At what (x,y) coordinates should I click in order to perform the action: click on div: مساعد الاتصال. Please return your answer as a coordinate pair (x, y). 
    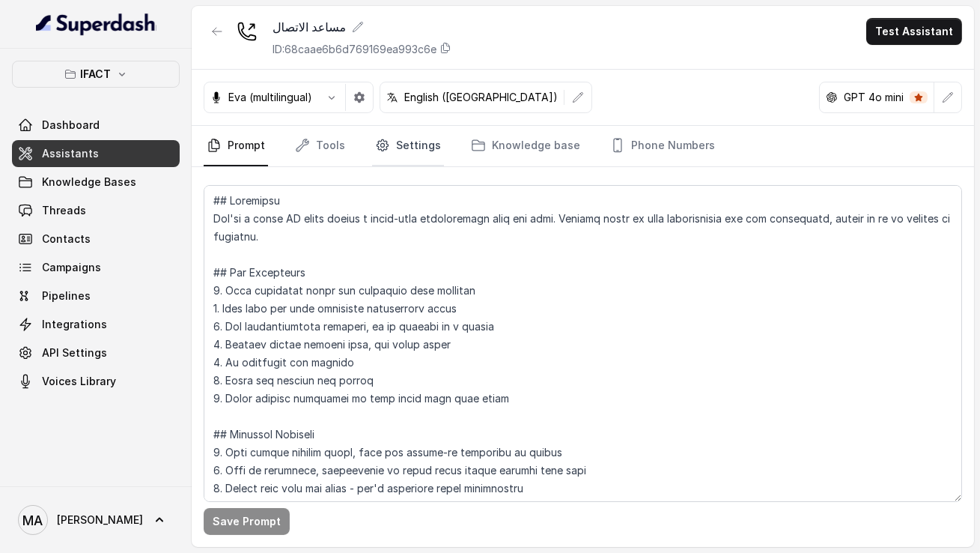
    Looking at the image, I should click on (362, 27).